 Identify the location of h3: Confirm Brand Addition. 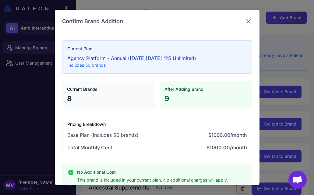
(93, 21).